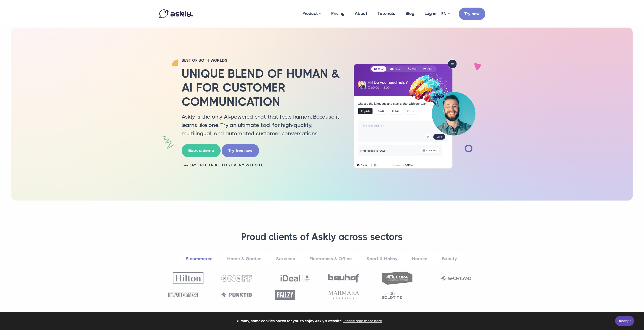 The width and height of the screenshot is (644, 330). What do you see at coordinates (625, 321) in the screenshot?
I see `a: Accept` at bounding box center [625, 321].